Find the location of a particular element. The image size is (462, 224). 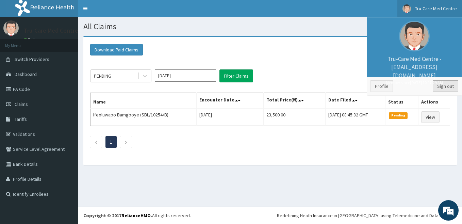

a: Sign out is located at coordinates (445, 86).